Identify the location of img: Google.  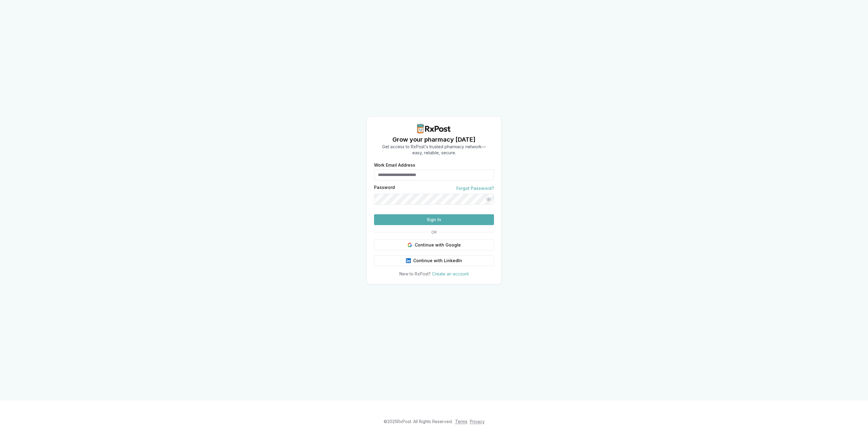
(410, 245).